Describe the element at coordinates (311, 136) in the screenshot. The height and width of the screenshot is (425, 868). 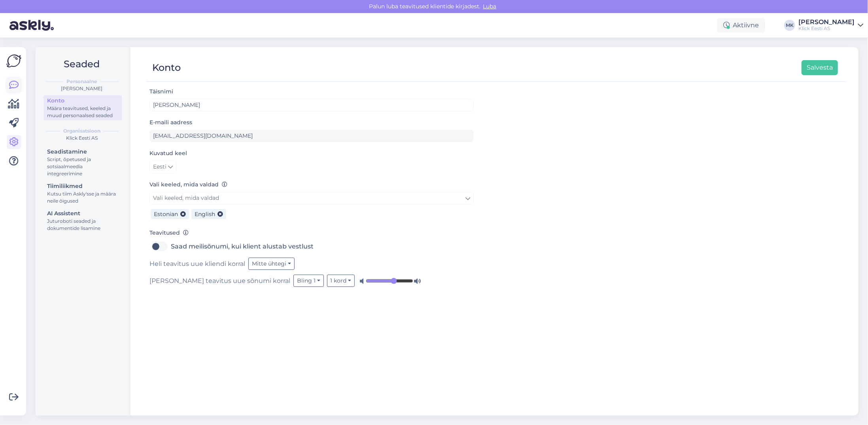
I see `input: Sisesta e-maili aadress` at that location.